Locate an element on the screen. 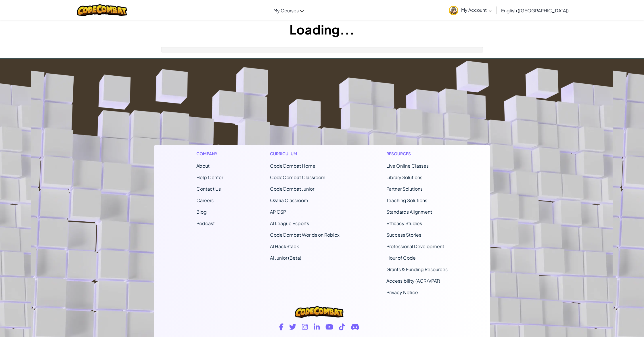 The height and width of the screenshot is (337, 644). a: Ozaria Classroom is located at coordinates (289, 200).